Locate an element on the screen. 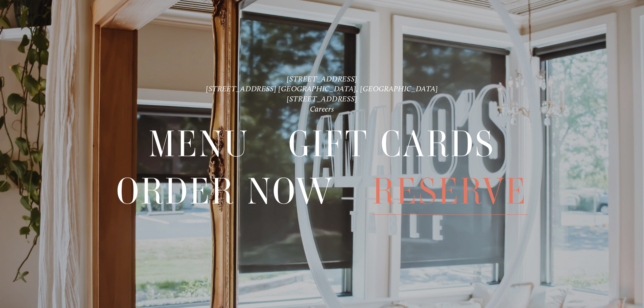 The width and height of the screenshot is (644, 308). span: Reserve is located at coordinates (450, 191).